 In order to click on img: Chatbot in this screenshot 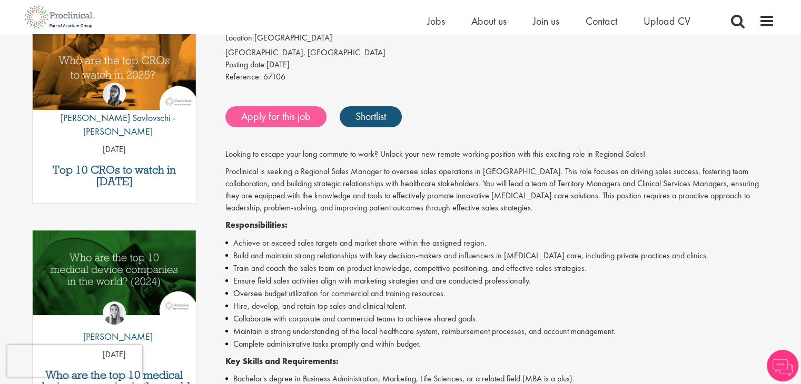, I will do `click(782, 366)`.